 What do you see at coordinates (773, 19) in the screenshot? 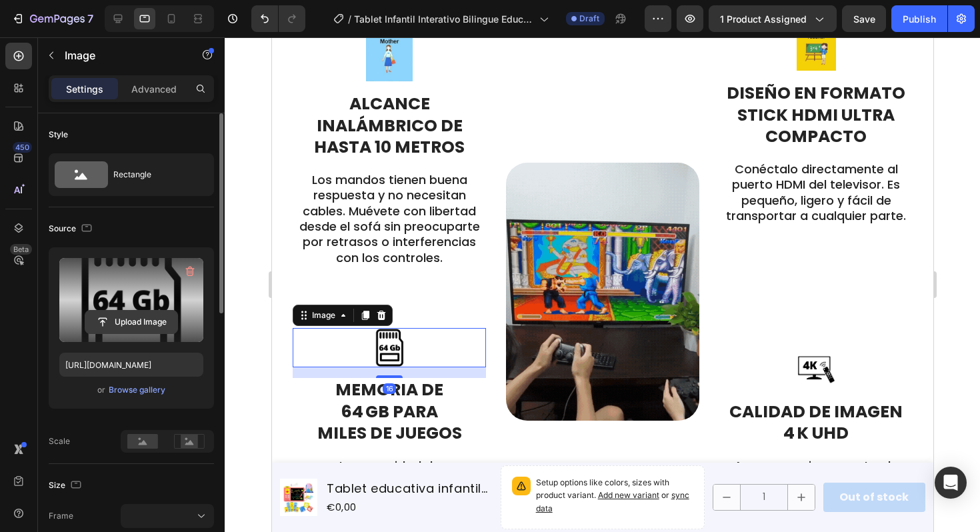
I see `button: 1 product assigned` at bounding box center [773, 19].